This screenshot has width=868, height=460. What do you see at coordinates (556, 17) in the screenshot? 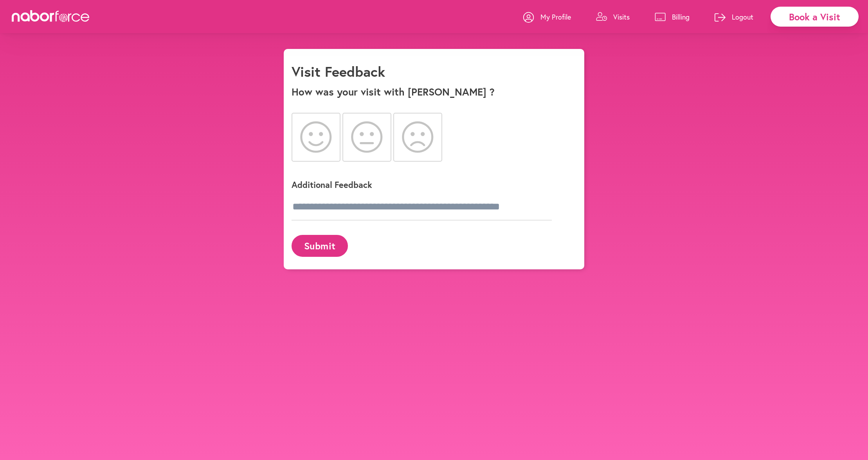
I see `p: My Profile` at bounding box center [556, 17].